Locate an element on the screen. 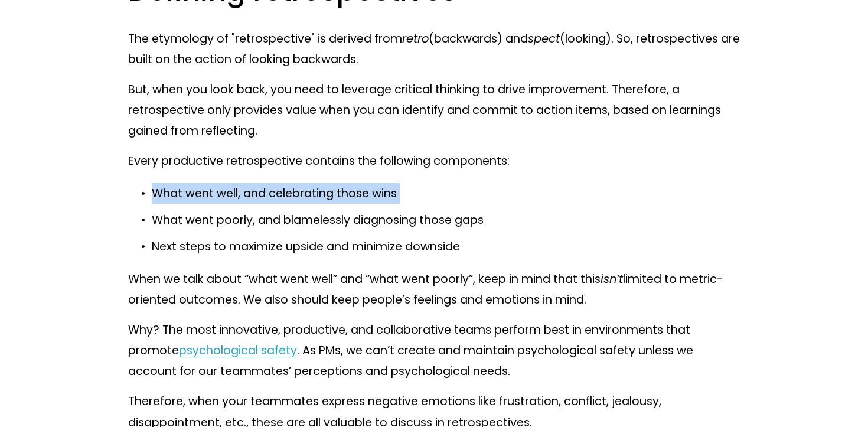  p: The etymology of "retrospective" is derived from (backwards) and (looking). So, retrospectives ar... is located at coordinates (434, 49).